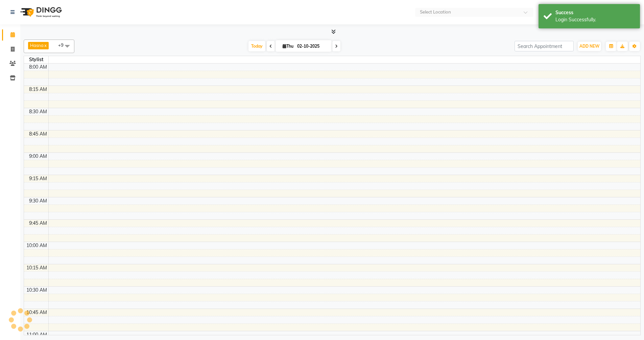 This screenshot has width=644, height=340. Describe the element at coordinates (38, 67) in the screenshot. I see `div: 8:00 AM` at that location.